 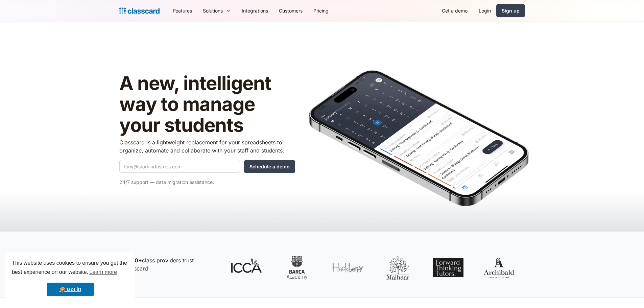 What do you see at coordinates (207, 147) in the screenshot?
I see `p: Classcard is a lightweight replacement for your spreadsheets to organize, automate and collaborat...` at bounding box center [207, 147].